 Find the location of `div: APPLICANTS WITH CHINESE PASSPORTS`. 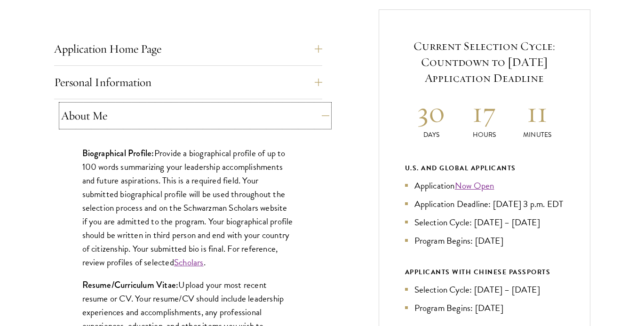

div: APPLICANTS WITH CHINESE PASSPORTS is located at coordinates (484, 272).